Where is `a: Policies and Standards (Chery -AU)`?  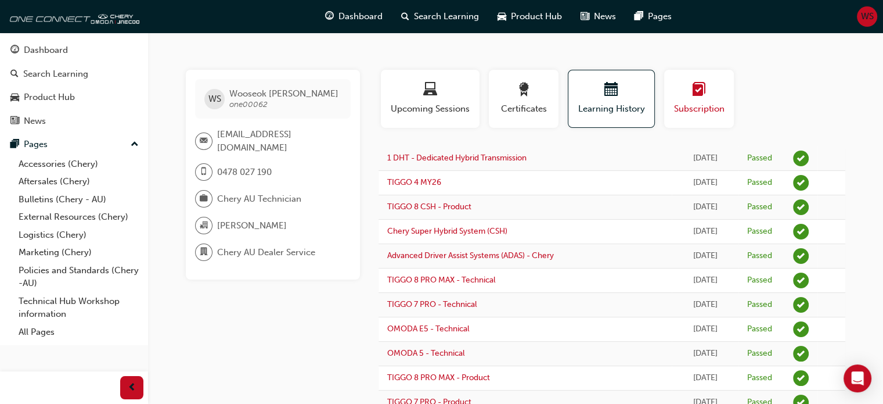
a: Policies and Standards (Chery -AU) is located at coordinates (78, 276).